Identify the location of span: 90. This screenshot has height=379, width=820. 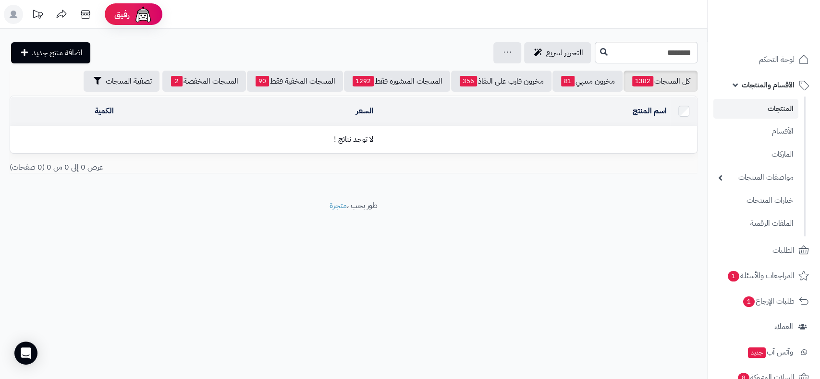
(262, 81).